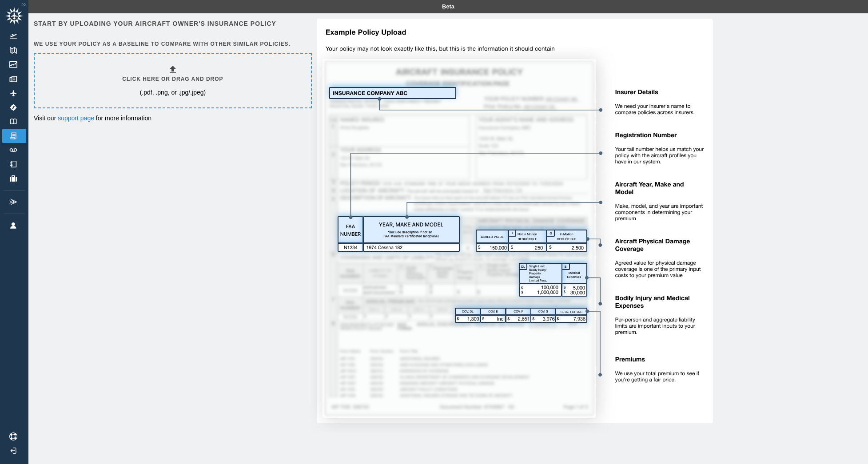 This screenshot has height=464, width=868. I want to click on img: policy-upload-example-5e420760c1425035513a.svg, so click(511, 226).